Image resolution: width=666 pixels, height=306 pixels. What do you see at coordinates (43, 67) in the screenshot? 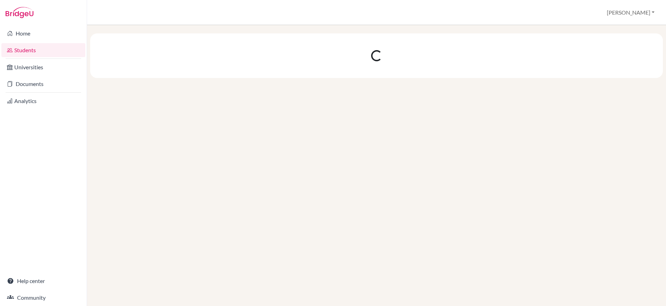
I see `a: Universities` at bounding box center [43, 67].